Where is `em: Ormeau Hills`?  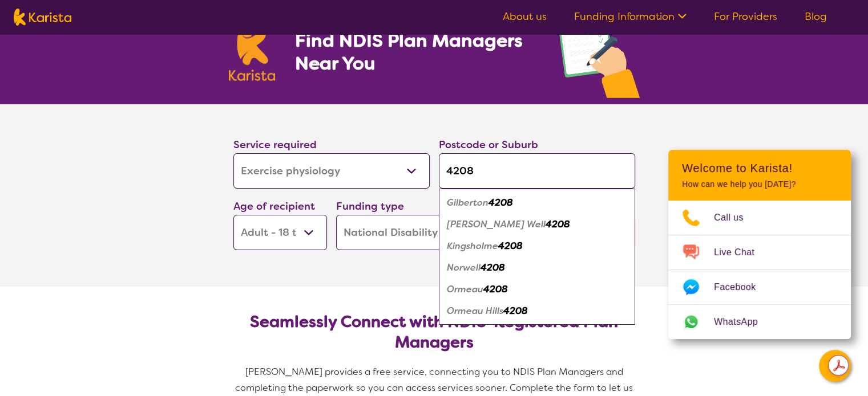 em: Ormeau Hills is located at coordinates (475, 310).